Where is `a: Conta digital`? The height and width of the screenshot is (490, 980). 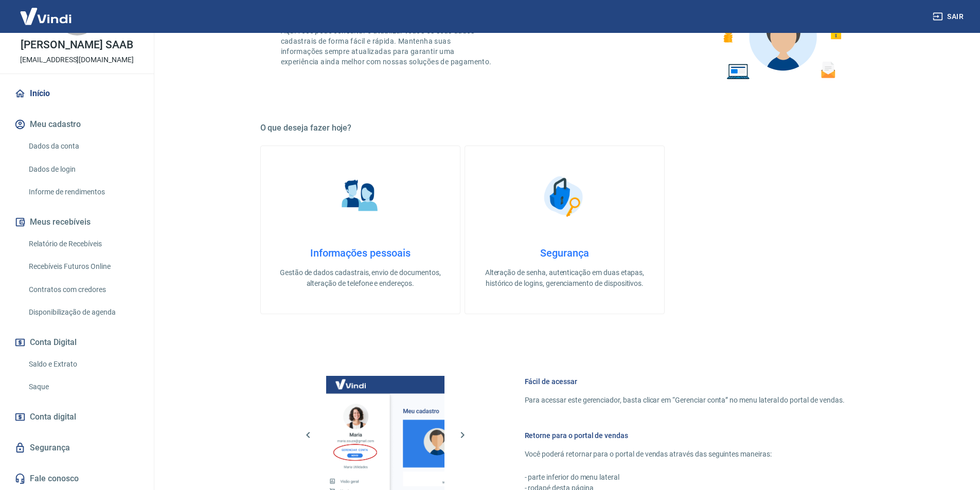
a: Conta digital is located at coordinates (76, 417).